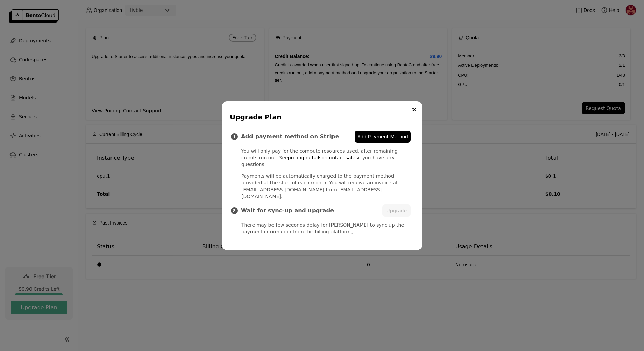 The width and height of the screenshot is (644, 351). I want to click on p: Payments will be automatically charged to the payment method provided at the start of each month...., so click(326, 186).